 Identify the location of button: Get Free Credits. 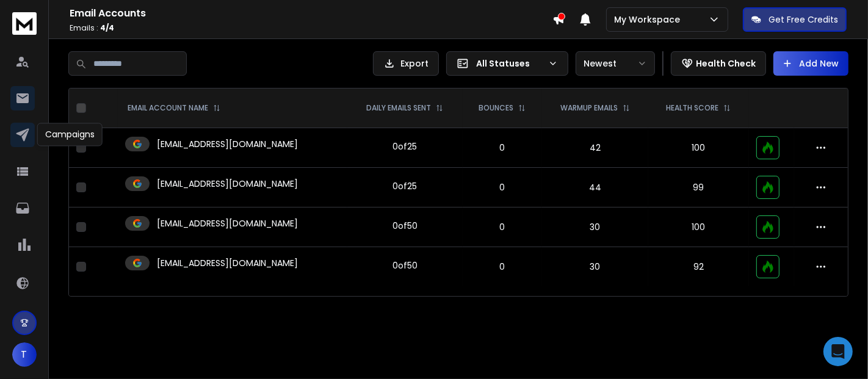
(795, 19).